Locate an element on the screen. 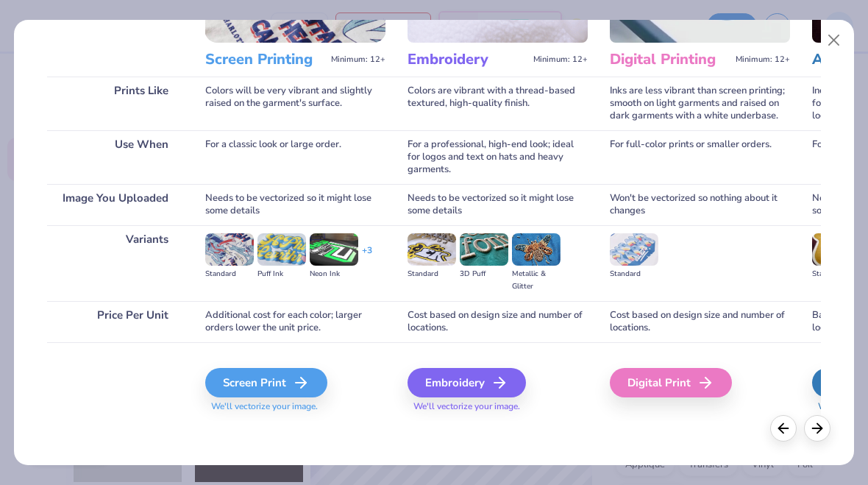  div: Use When is located at coordinates (115, 157).